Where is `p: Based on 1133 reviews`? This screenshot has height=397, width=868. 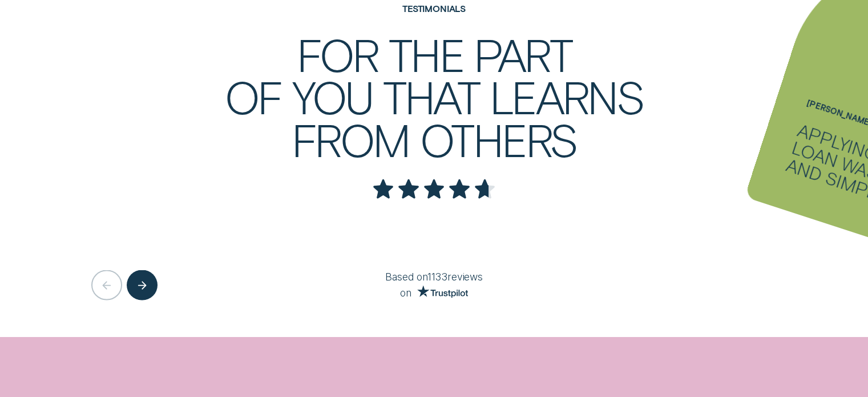
p: Based on 1133 reviews is located at coordinates (434, 277).